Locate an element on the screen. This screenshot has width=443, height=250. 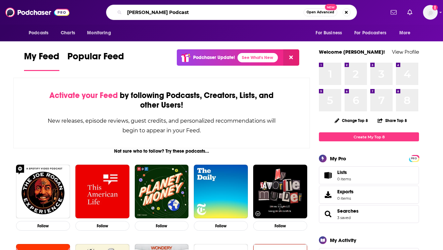
button: Share Top 8 is located at coordinates (392, 120).